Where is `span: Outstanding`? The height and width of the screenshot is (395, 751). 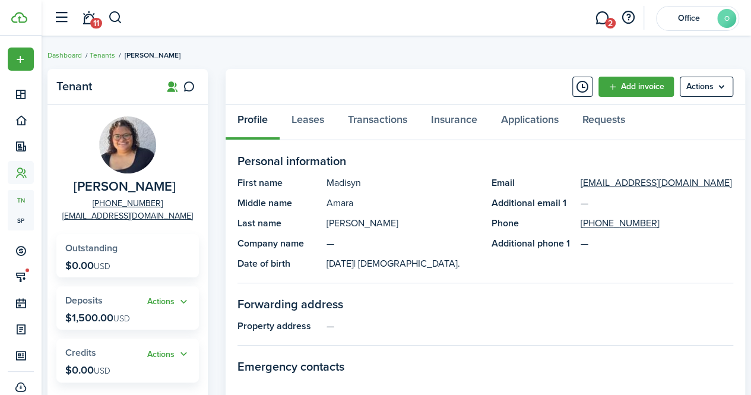
span: Outstanding is located at coordinates (91, 248).